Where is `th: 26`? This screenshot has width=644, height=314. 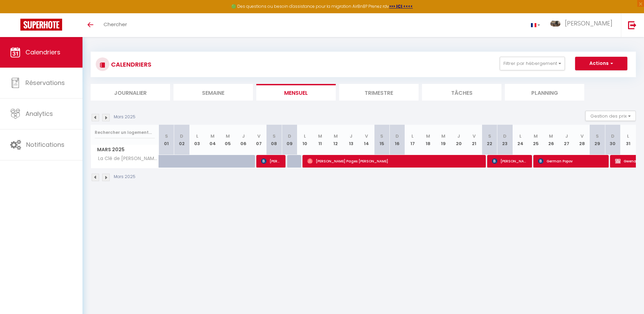
th: 26 is located at coordinates (551, 140).